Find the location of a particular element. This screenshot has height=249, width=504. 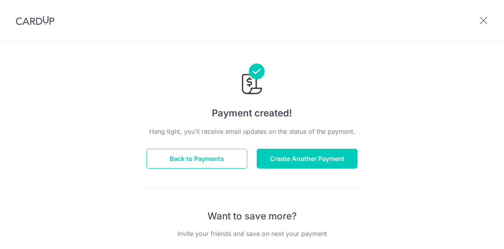

p: Hang tight, you’ll receive email updates on the status of the payment. is located at coordinates (252, 131).